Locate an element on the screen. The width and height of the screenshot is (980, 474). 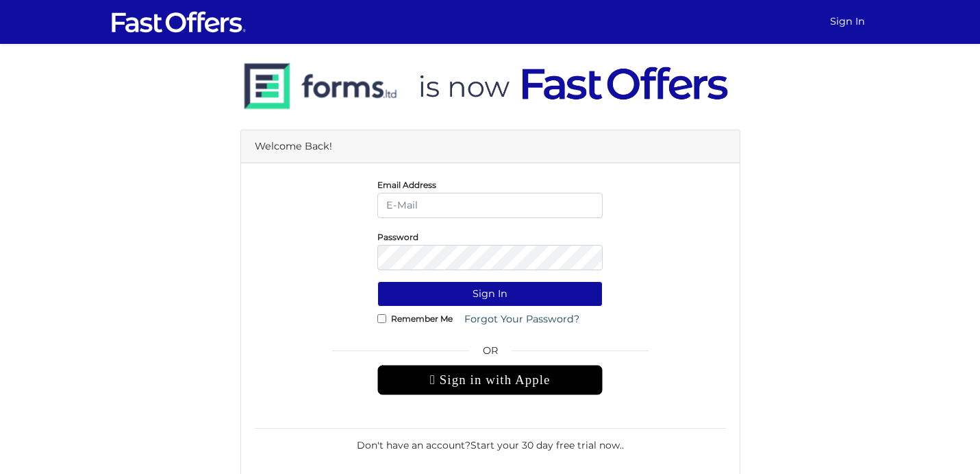
label: Email Address is located at coordinates (407, 184).